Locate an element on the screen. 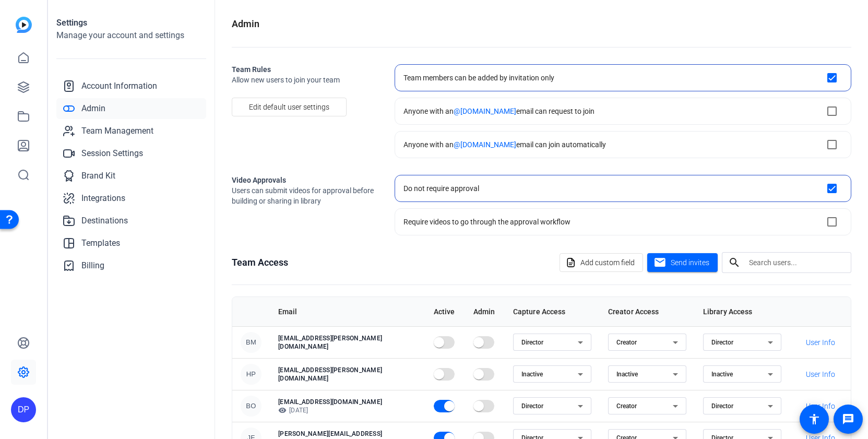 The height and width of the screenshot is (439, 868). th: Creator Access is located at coordinates (648, 312).